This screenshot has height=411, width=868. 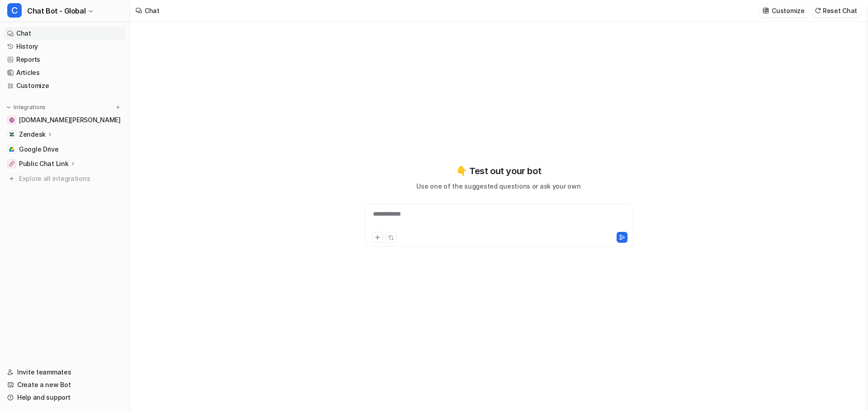 I want to click on a: Google DriveGoogle Drive, so click(x=64, y=149).